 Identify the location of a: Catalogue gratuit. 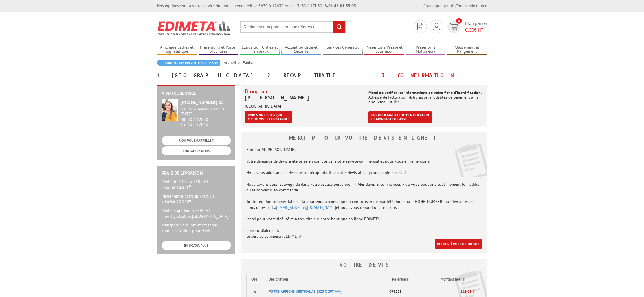
(439, 6).